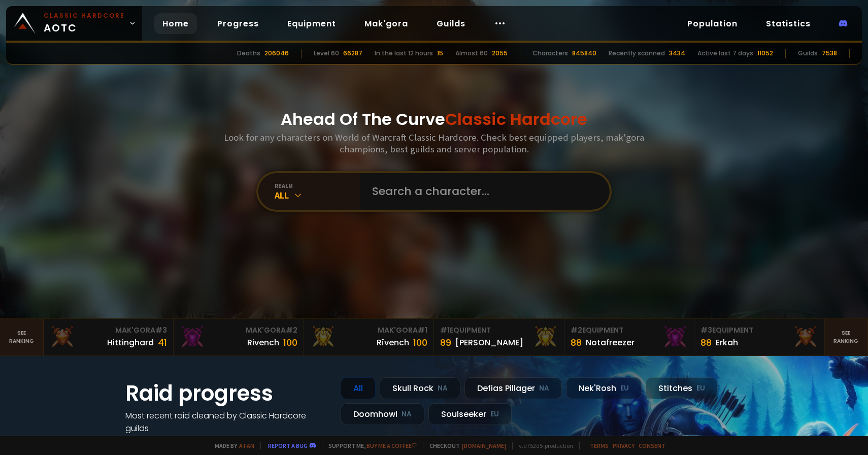 This screenshot has width=868, height=455. I want to click on div: Skull Rock, so click(420, 388).